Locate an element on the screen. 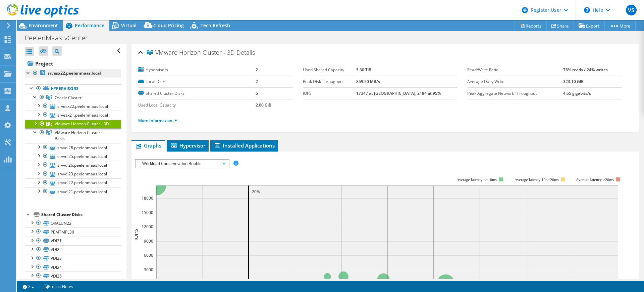 Image resolution: width=644 pixels, height=292 pixels. b: 2.00 GiB is located at coordinates (263, 105).